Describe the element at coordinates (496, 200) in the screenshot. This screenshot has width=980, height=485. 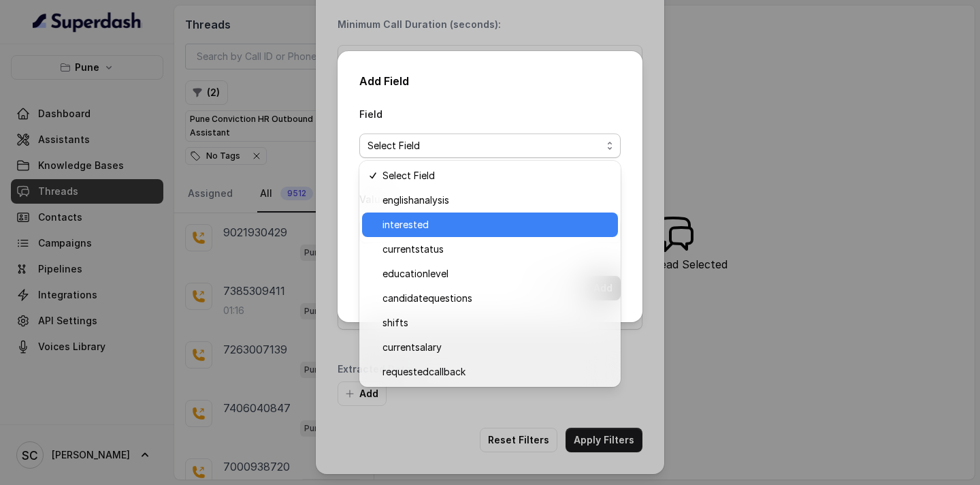
I see `span: englishanalysis` at that location.